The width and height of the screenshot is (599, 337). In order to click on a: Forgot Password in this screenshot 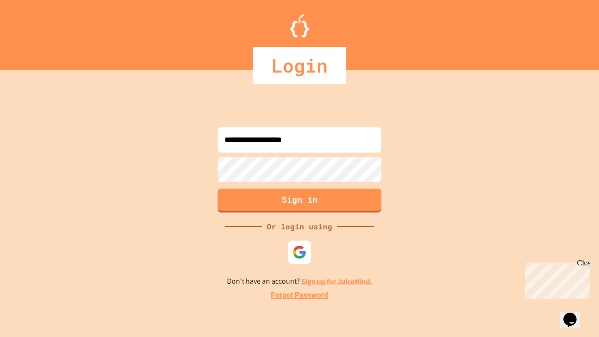, I will do `click(300, 295)`.